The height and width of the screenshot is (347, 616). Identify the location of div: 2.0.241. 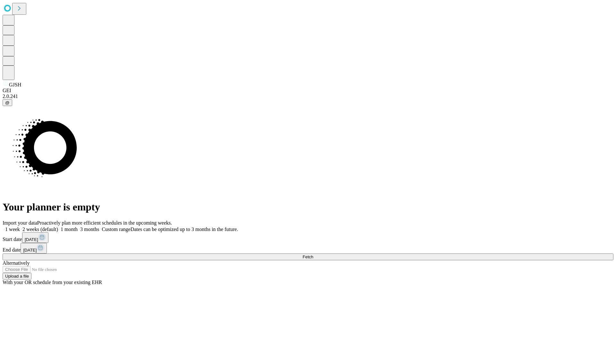
(308, 96).